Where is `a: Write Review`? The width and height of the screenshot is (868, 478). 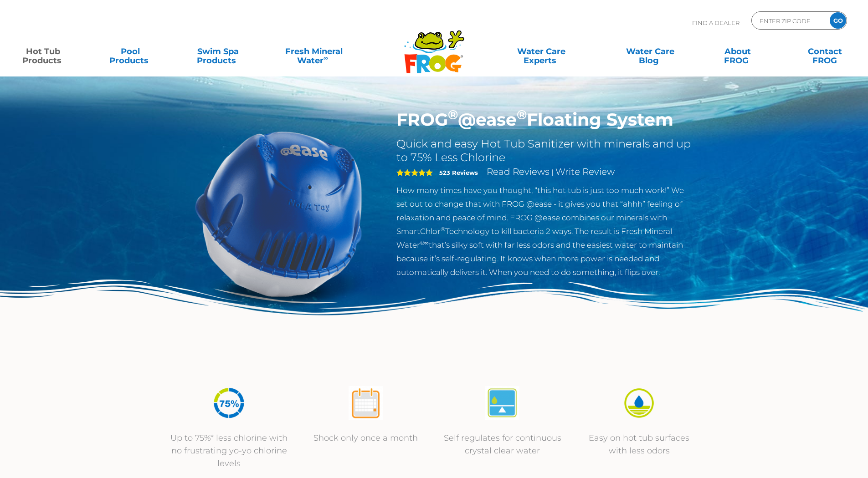 a: Write Review is located at coordinates (585, 172).